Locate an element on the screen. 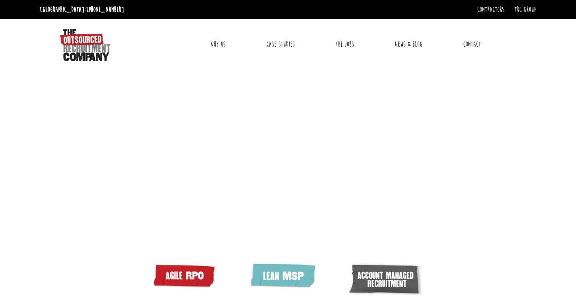  a: News & Blog is located at coordinates (408, 44).